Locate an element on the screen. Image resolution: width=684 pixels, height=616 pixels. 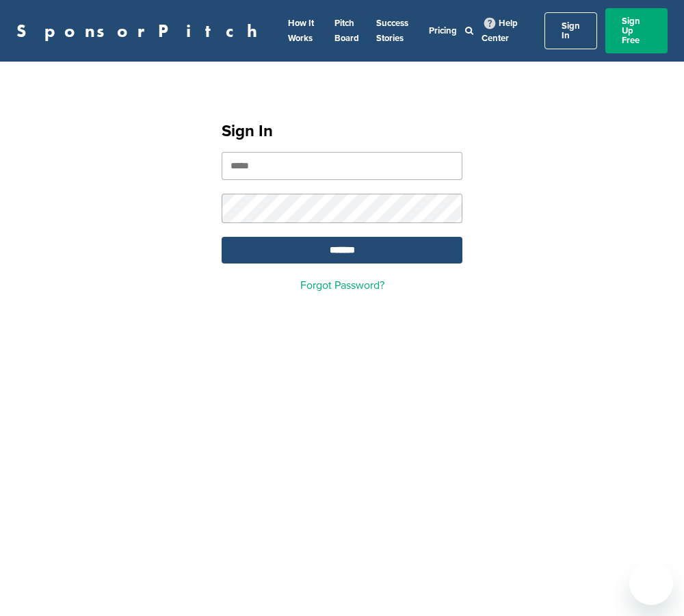
a: Help Center is located at coordinates (499, 31).